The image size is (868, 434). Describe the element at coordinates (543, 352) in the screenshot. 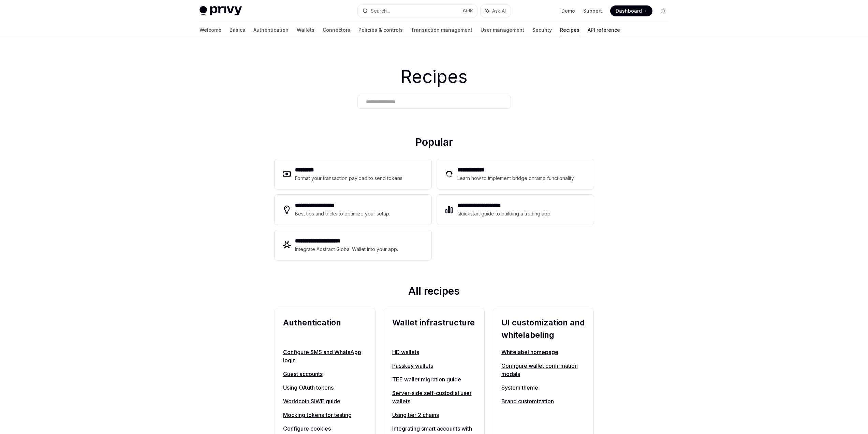

I see `a: Whitelabel homepage` at that location.